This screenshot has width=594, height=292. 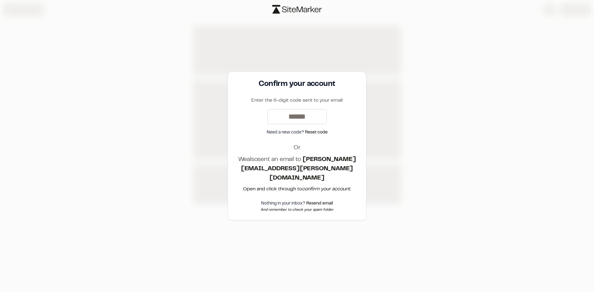 What do you see at coordinates (297, 101) in the screenshot?
I see `p: Enter the 6-digit code sent to your email` at bounding box center [297, 101].